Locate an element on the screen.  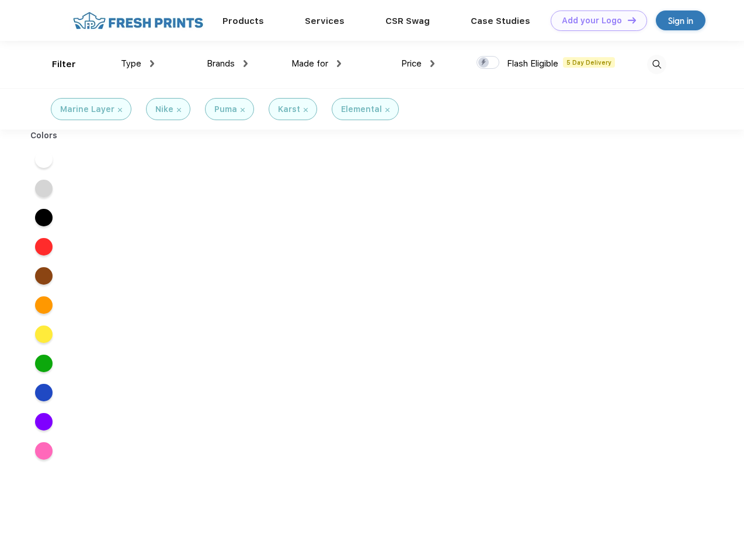
a: CSR Swag is located at coordinates (407, 21).